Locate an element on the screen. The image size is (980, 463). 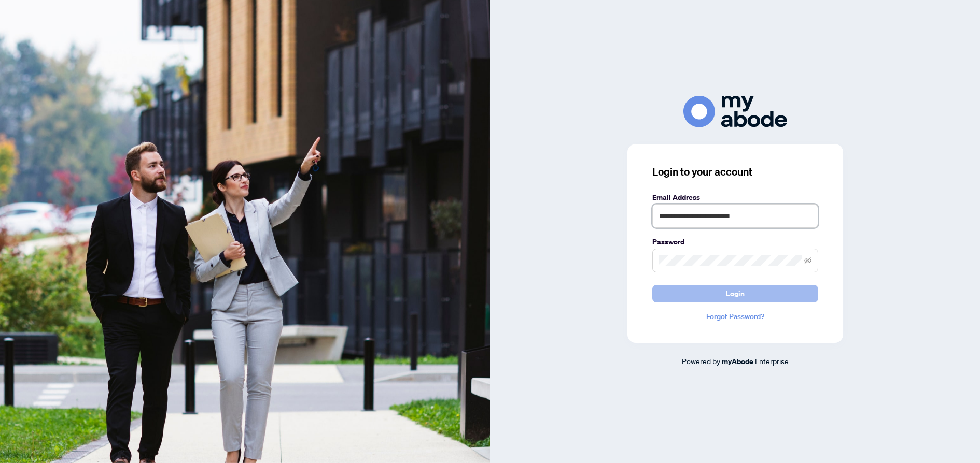
span: eye-invisible is located at coordinates (807, 261).